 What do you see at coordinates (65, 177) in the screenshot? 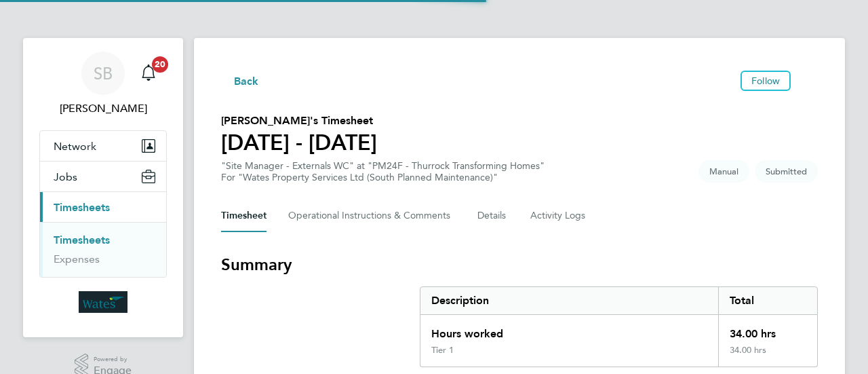
I see `span: Jobs` at bounding box center [65, 177].